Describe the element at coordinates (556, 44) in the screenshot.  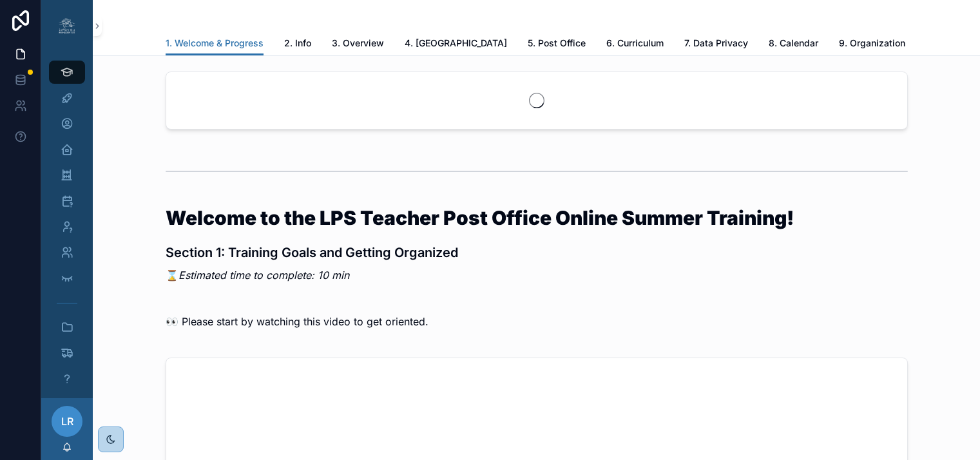
I see `a: 5. Post Office` at that location.